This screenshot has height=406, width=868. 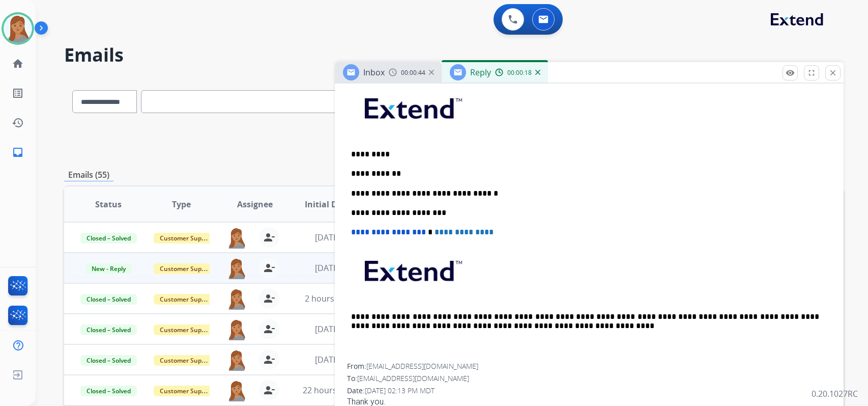 I want to click on mat-icon: history, so click(x=18, y=123).